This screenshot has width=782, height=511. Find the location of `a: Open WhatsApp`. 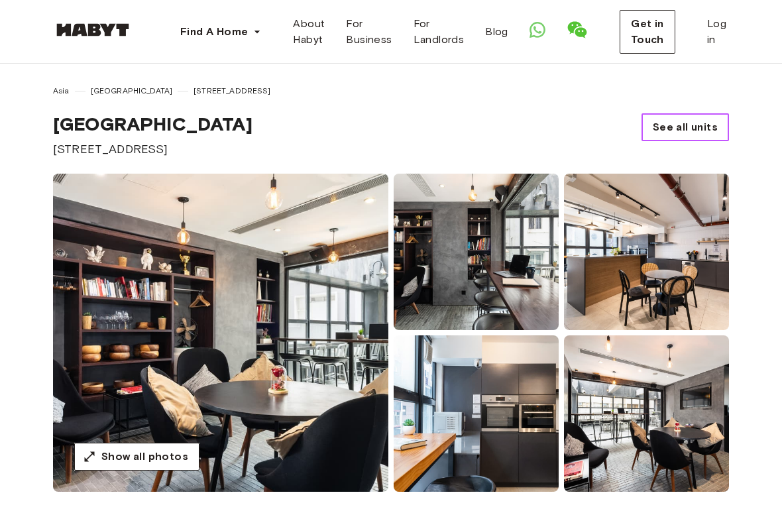

a: Open WhatsApp is located at coordinates (537, 32).